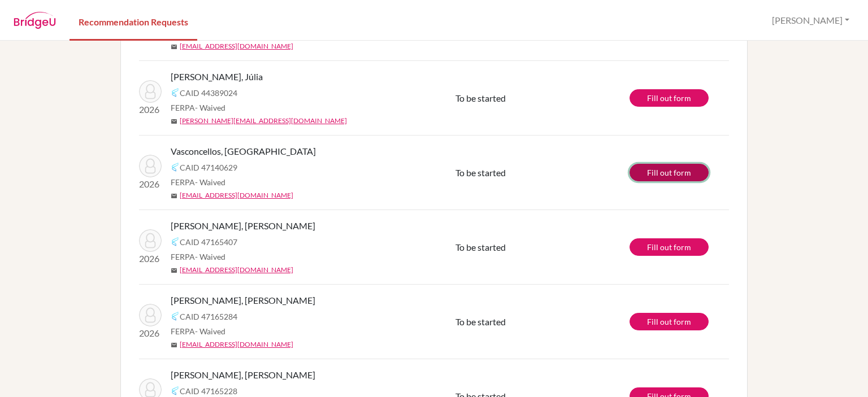 The height and width of the screenshot is (397, 868). What do you see at coordinates (208, 317) in the screenshot?
I see `span: CAID 47165284` at bounding box center [208, 317].